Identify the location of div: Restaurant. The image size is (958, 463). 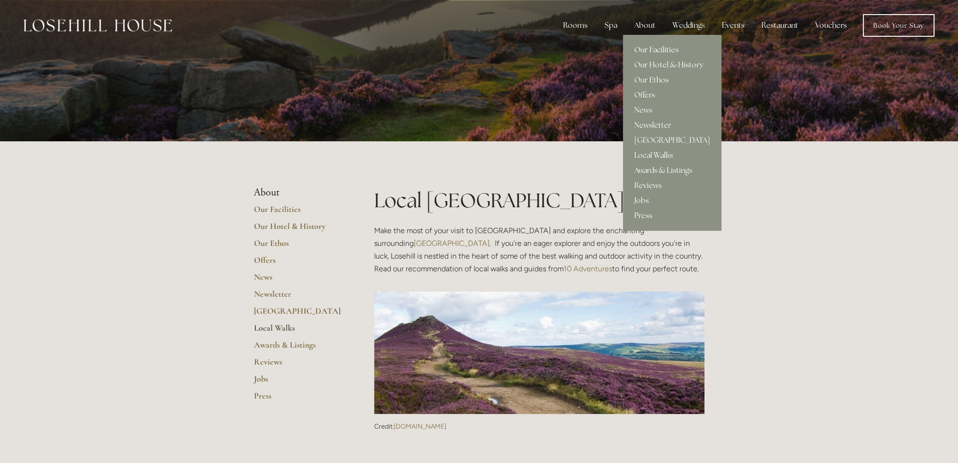
(780, 25).